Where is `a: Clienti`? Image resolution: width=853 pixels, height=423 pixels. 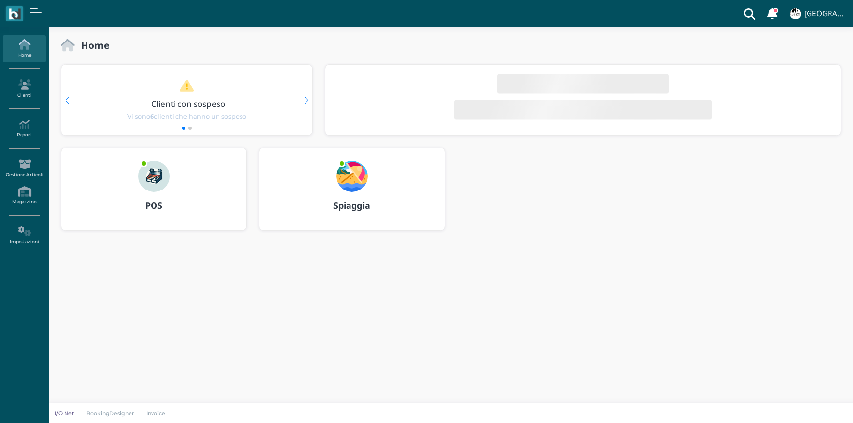 a: Clienti is located at coordinates (24, 88).